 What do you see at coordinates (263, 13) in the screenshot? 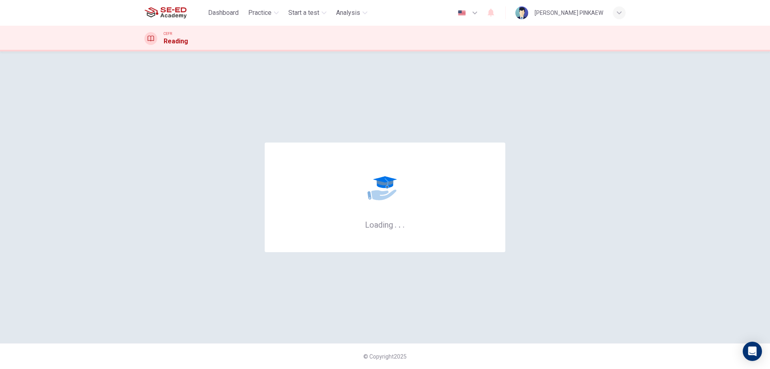
I see `button: Practice` at bounding box center [263, 13].